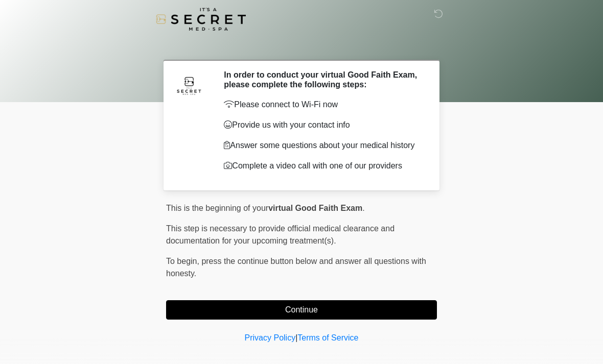 This screenshot has height=364, width=603. I want to click on span: This step is necessary to provide official medical clearance and documentation for your upcoming ..., so click(280, 234).